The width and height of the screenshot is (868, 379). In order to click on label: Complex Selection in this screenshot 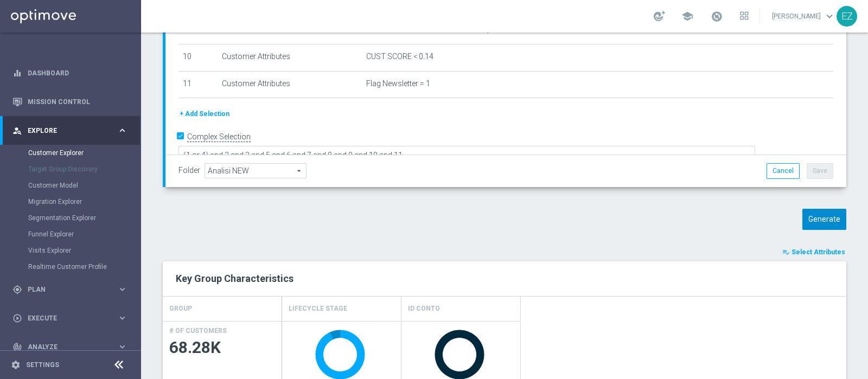, I will do `click(219, 137)`.